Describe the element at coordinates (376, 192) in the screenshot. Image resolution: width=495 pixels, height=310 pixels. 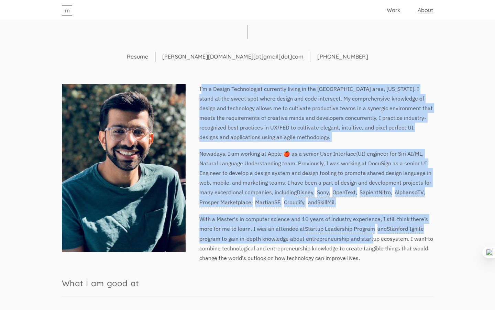
I see `a: SapientNitro,` at that location.